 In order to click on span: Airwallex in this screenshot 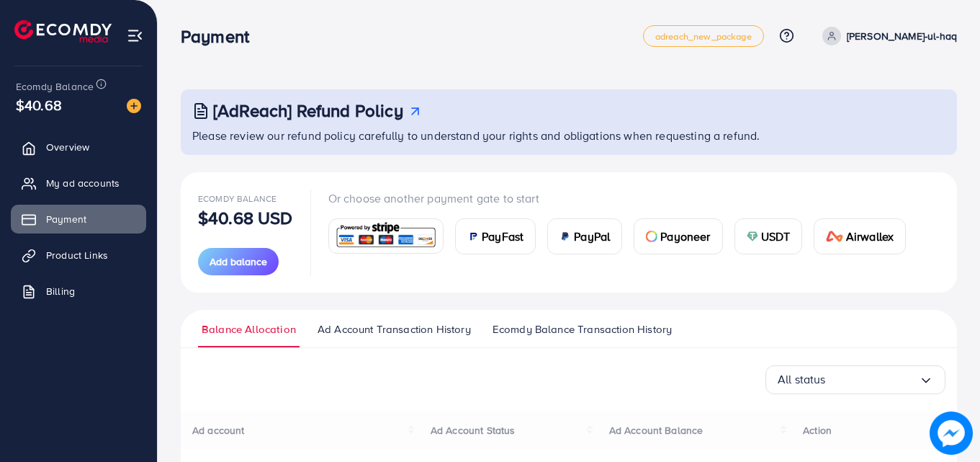, I will do `click(870, 237)`.